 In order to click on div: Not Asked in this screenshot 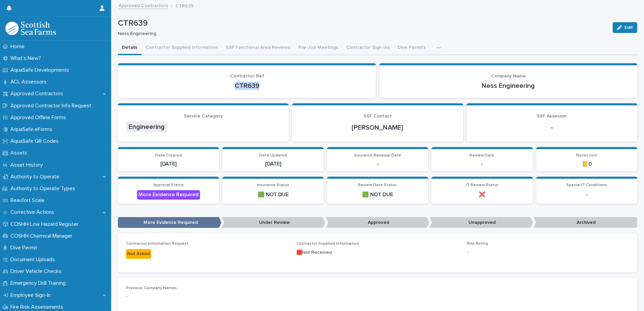, I will do `click(139, 254)`.